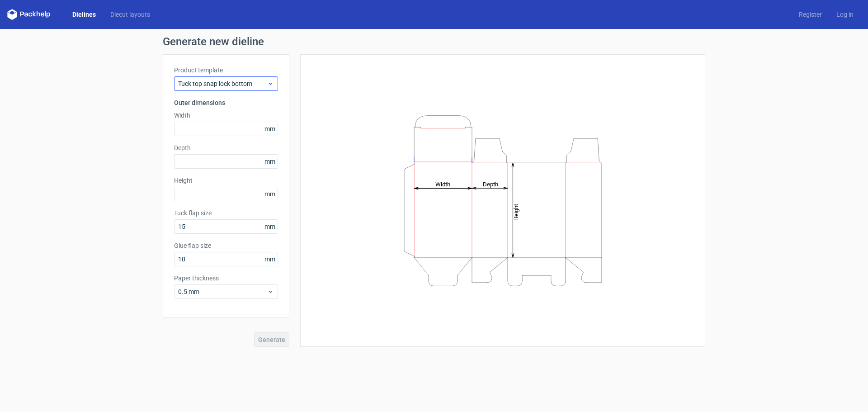 The height and width of the screenshot is (412, 868). I want to click on a: Log in, so click(845, 14).